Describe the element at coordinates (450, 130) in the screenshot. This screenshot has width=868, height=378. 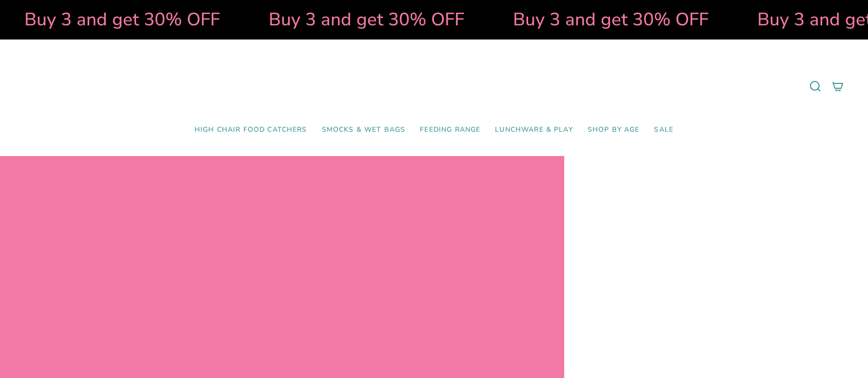
I see `a: Feeding Range` at that location.